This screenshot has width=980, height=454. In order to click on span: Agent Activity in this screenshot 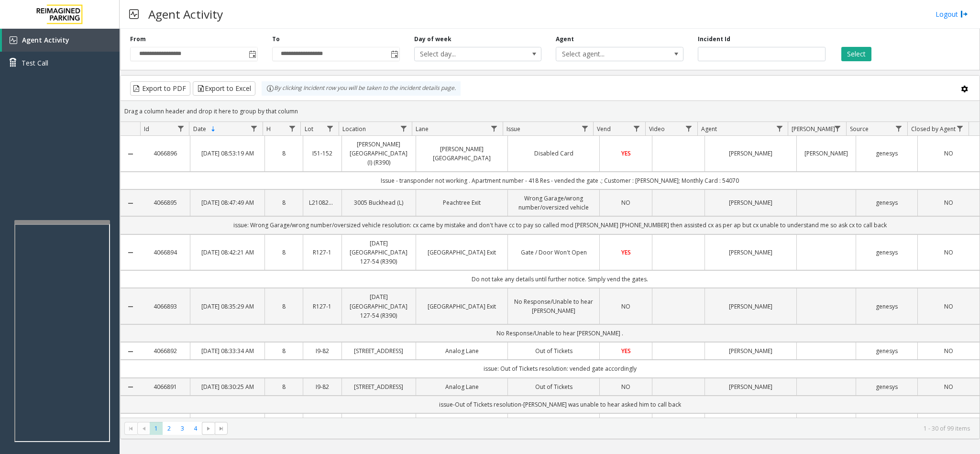, I will do `click(45, 40)`.